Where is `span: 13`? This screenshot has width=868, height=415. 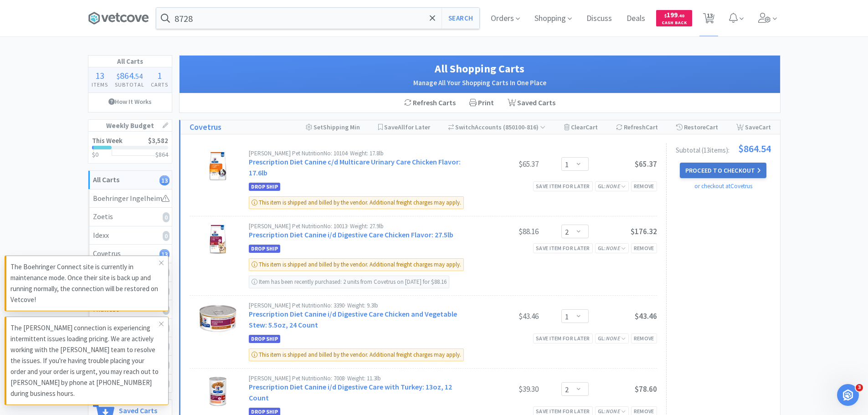 span: 13 is located at coordinates (100, 75).